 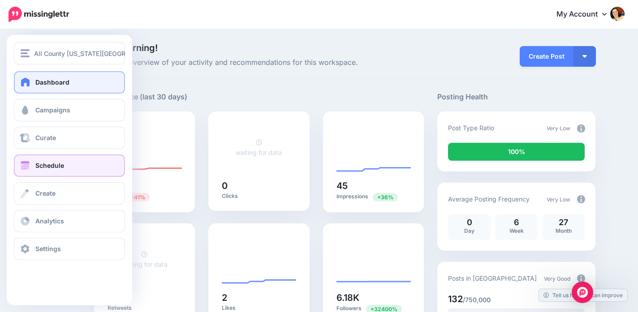 I want to click on span: Campaigns, so click(x=53, y=110).